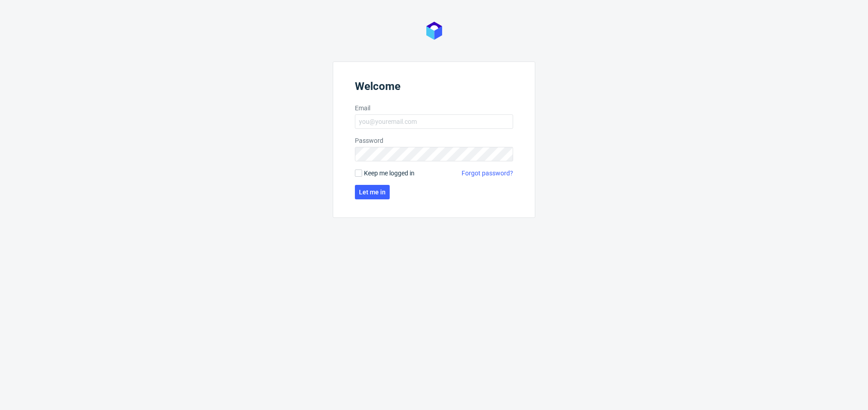 This screenshot has height=410, width=868. Describe the element at coordinates (434, 122) in the screenshot. I see `input: you@youremail.com` at that location.